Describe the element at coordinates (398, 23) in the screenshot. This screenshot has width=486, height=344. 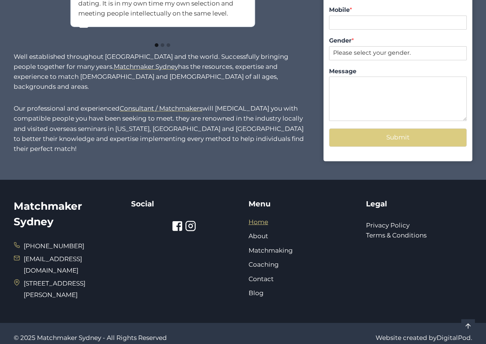
I see `input: Mobile` at that location.